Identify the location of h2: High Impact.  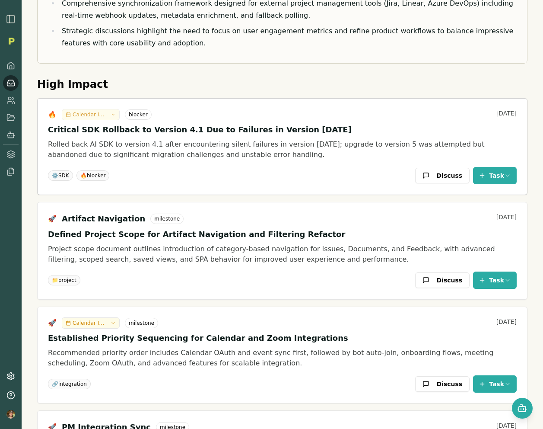
(282, 84).